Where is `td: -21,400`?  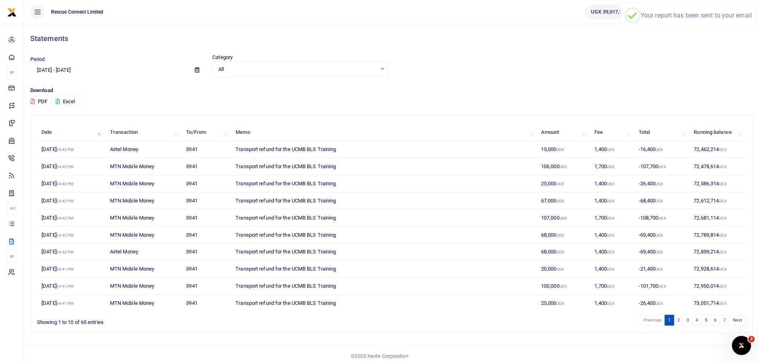
td: -21,400 is located at coordinates (662, 269).